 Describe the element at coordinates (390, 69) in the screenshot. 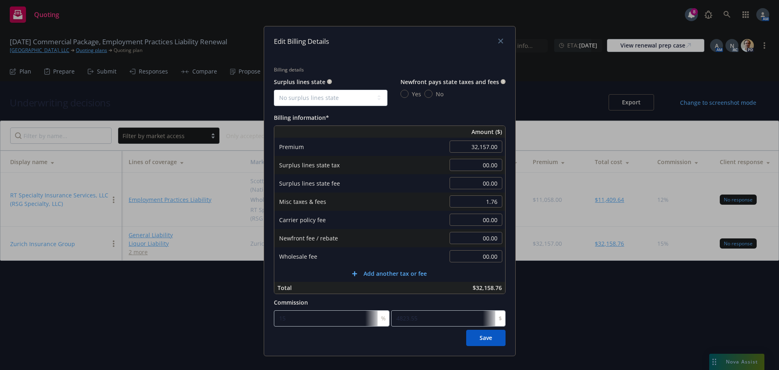

I see `div: Billing details` at that location.